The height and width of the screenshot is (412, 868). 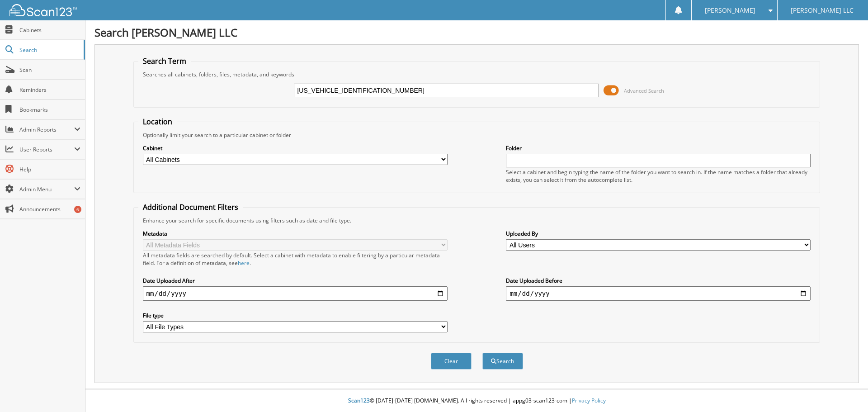 What do you see at coordinates (49, 49) in the screenshot?
I see `span: Search` at bounding box center [49, 49].